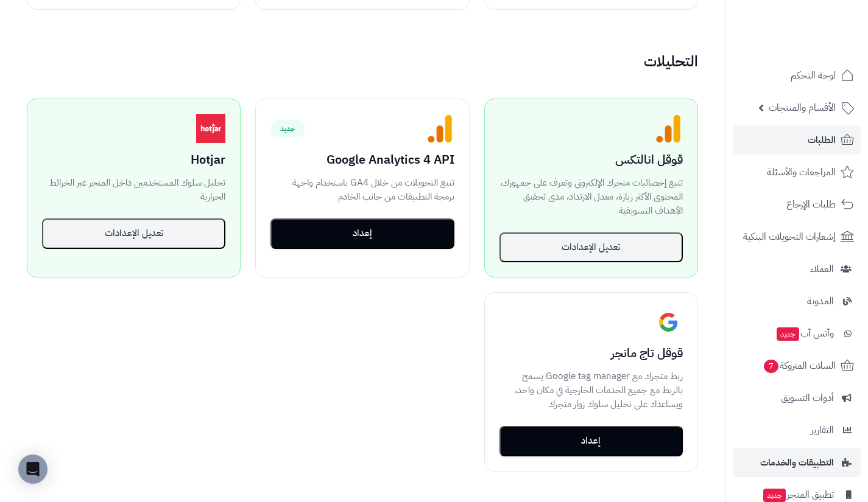 Image resolution: width=868 pixels, height=502 pixels. What do you see at coordinates (591, 160) in the screenshot?
I see `h3: قوقل انالتكس` at bounding box center [591, 160].